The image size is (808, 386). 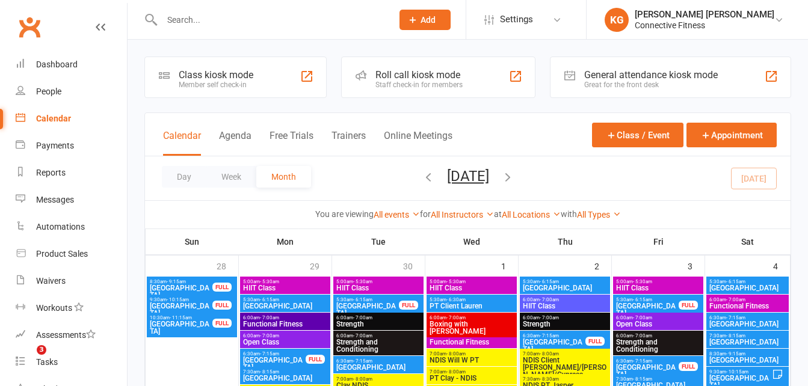 I want to click on span: PT Clay - NDIS, so click(x=472, y=378).